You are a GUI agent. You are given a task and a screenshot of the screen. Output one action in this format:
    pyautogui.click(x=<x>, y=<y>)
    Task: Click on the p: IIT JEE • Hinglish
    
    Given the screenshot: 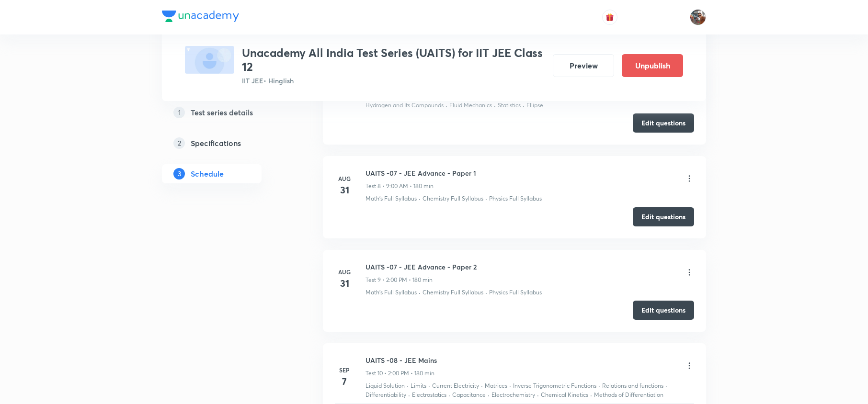 What is the action you would take?
    pyautogui.click(x=394, y=80)
    